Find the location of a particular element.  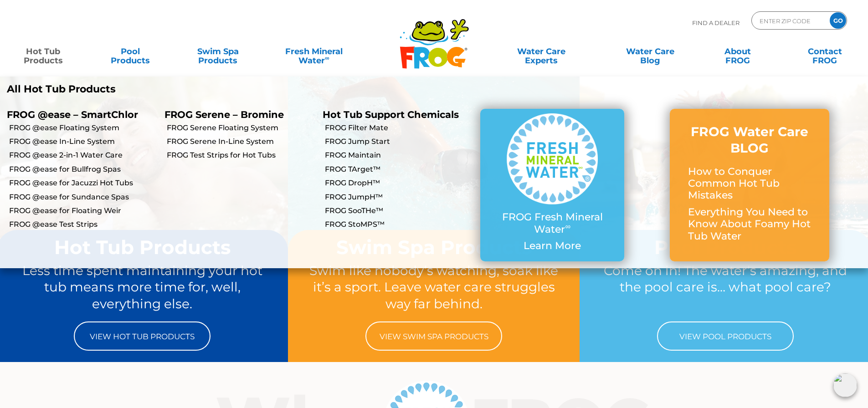

a: FROG @ease Test Strips is located at coordinates (83, 224).